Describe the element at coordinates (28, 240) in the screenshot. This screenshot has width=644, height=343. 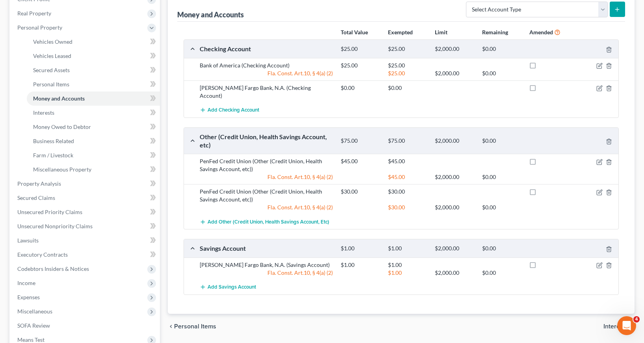
I see `span: Lawsuits` at that location.